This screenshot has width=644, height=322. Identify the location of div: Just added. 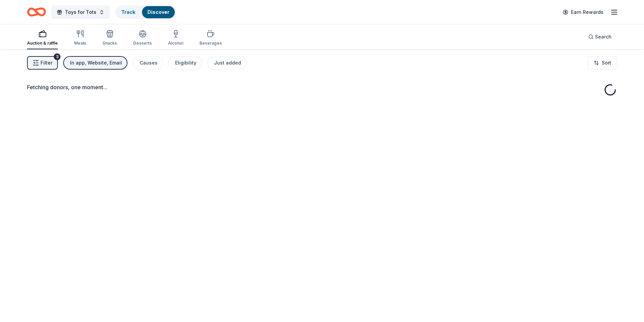
(228, 63).